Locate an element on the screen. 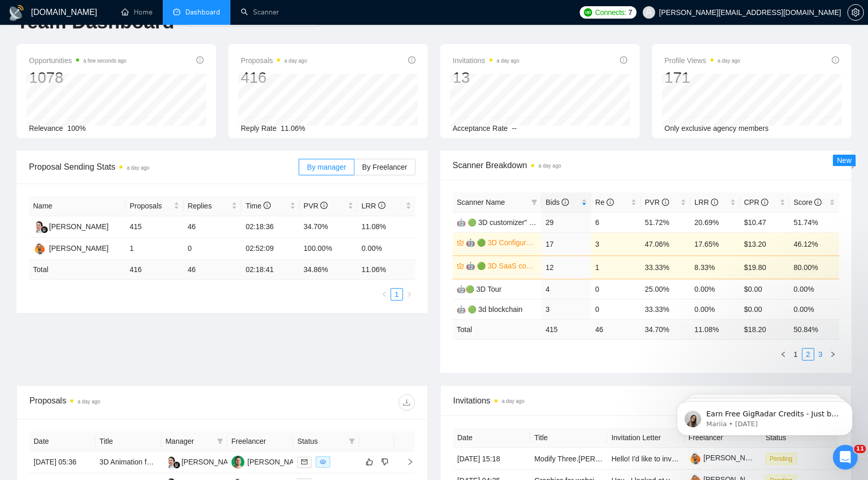 Image resolution: width=868 pixels, height=480 pixels. td: 415 is located at coordinates (566, 329).